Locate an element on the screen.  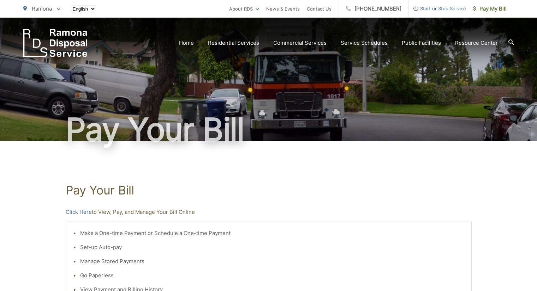
a: Service Schedules is located at coordinates (364, 43).